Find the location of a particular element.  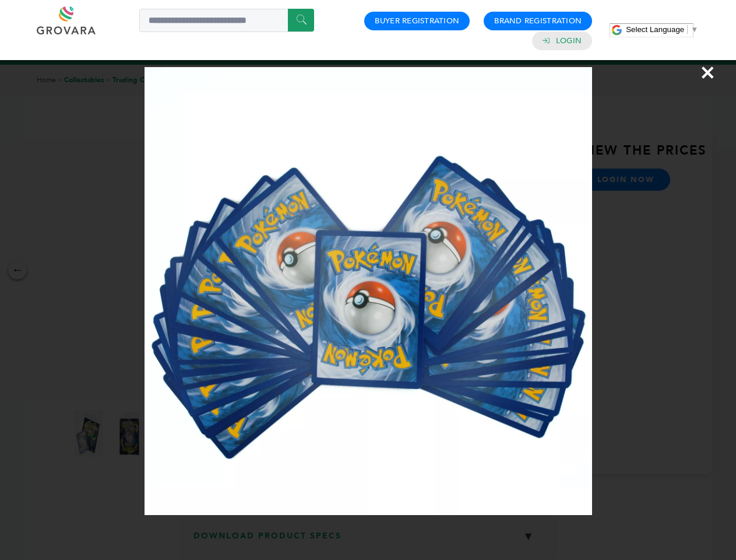

a: Buyer Registration is located at coordinates (417, 21).